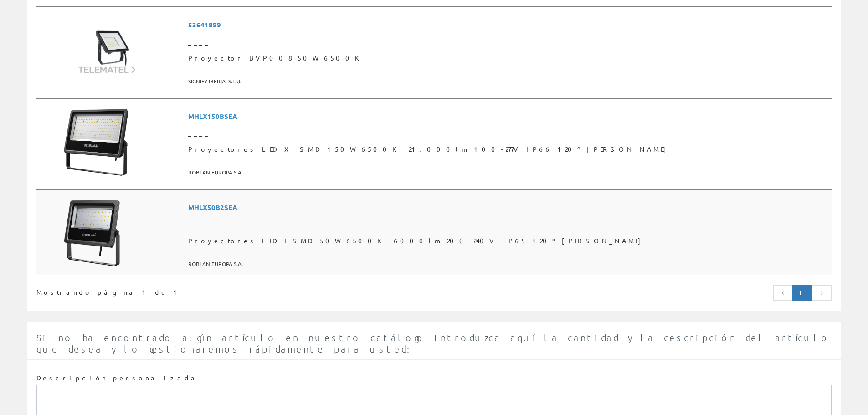 The height and width of the screenshot is (415, 868). I want to click on span: MHLX150BSEA, so click(508, 116).